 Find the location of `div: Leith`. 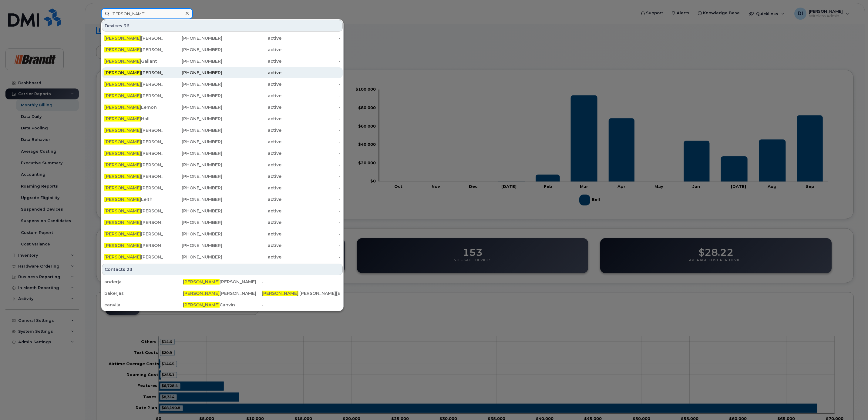

div: Leith is located at coordinates (134, 199).